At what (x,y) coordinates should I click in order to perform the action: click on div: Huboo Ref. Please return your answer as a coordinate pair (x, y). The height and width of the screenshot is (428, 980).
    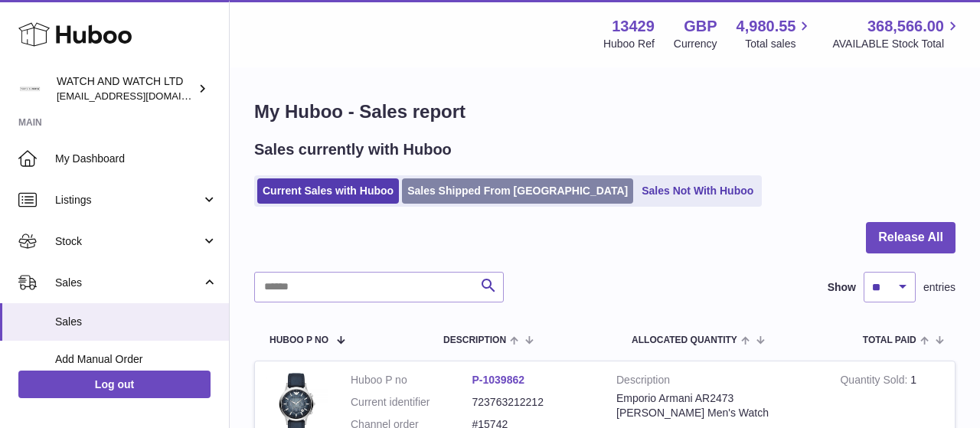
    Looking at the image, I should click on (629, 44).